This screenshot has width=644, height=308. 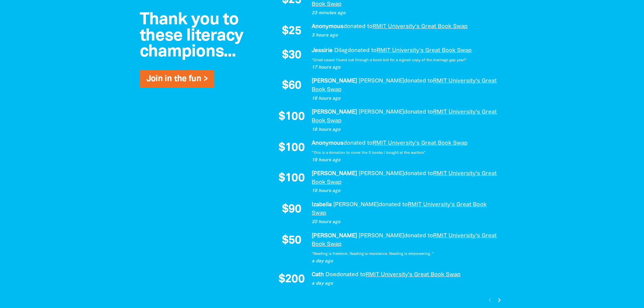 I want to click on p: 20 hours ago, so click(x=404, y=222).